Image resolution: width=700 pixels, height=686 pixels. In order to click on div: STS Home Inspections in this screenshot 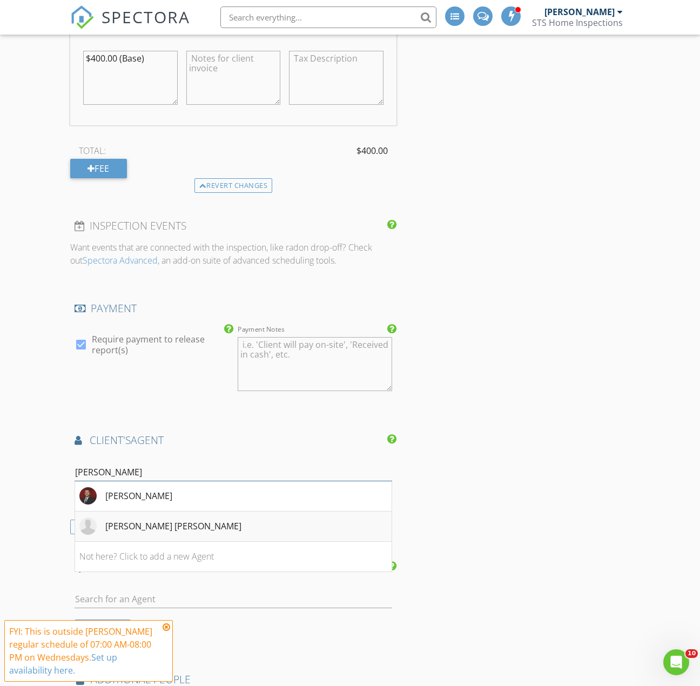, I will do `click(578, 23)`.